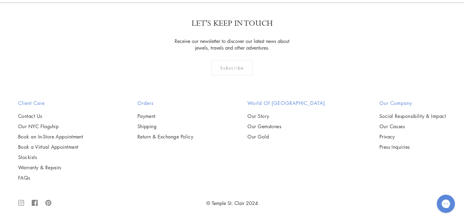  What do you see at coordinates (232, 23) in the screenshot?
I see `p: LET'S KEEP IN TOUCH` at bounding box center [232, 23].